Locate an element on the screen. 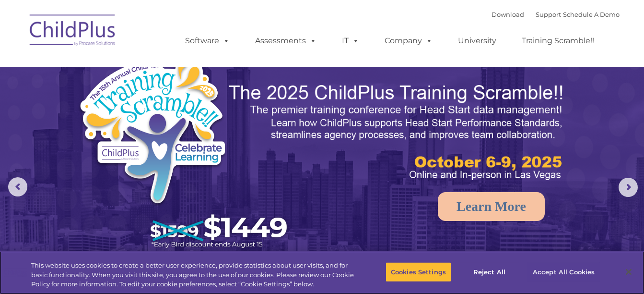 This screenshot has height=294, width=644. span: Phone number is located at coordinates (153, 106).